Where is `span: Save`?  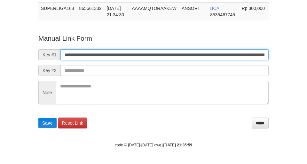
span: Save is located at coordinates (47, 123).